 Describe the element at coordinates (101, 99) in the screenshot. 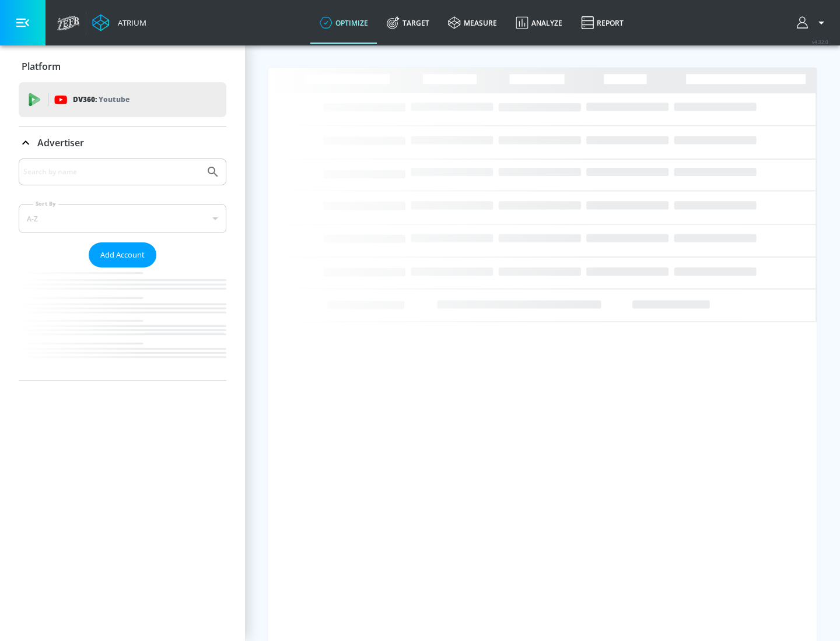

I see `p: DV360:` at that location.